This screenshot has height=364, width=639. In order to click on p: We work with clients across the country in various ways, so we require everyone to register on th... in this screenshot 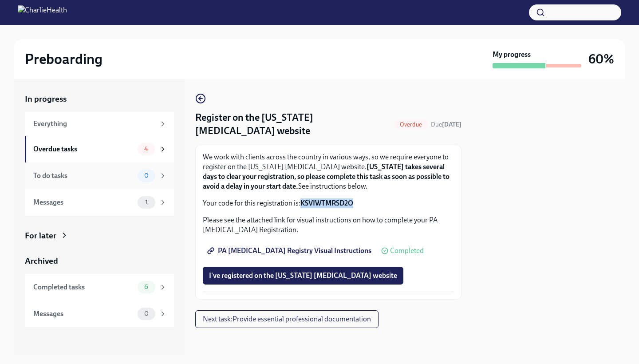, I will do `click(328, 172)`.